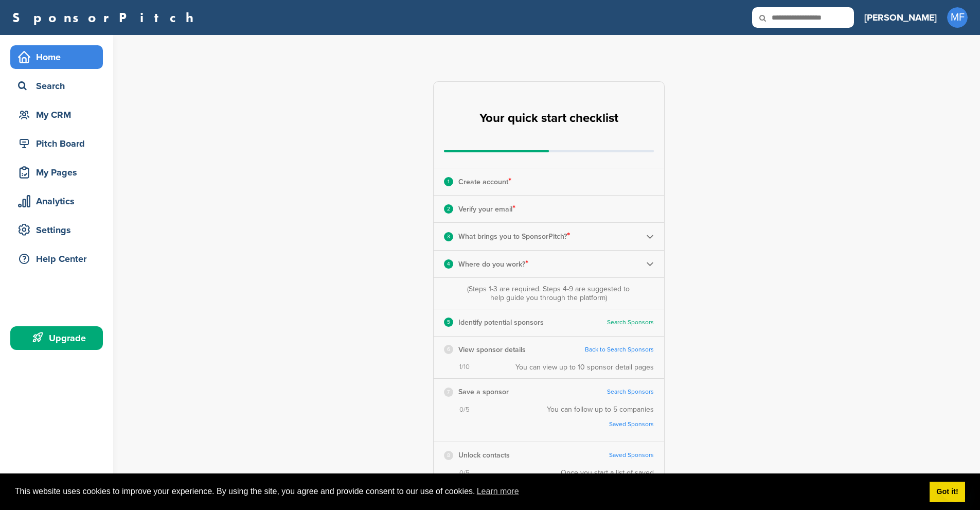  What do you see at coordinates (487, 209) in the screenshot?
I see `p: Verify your email` at bounding box center [487, 209].